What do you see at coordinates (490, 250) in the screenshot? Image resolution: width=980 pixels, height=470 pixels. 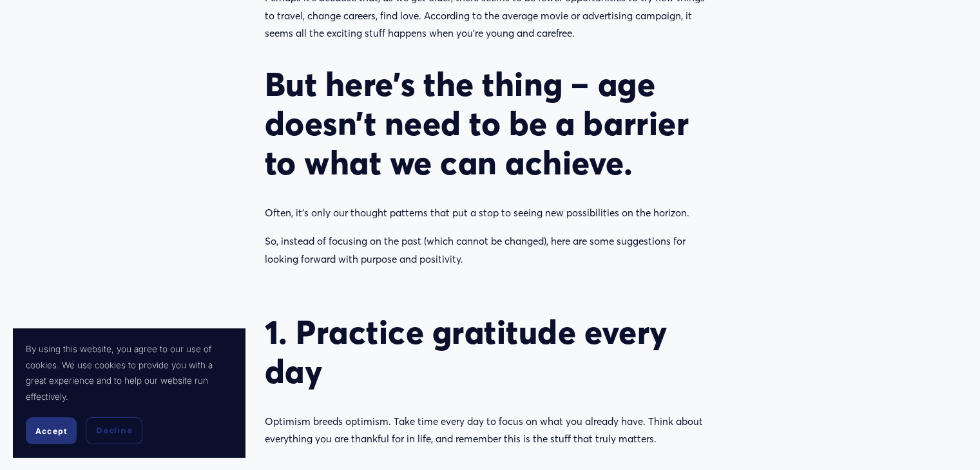 I see `p: So, instead of focusing on the past (which cannot be changed), here are some suggestions for look...` at bounding box center [490, 250].